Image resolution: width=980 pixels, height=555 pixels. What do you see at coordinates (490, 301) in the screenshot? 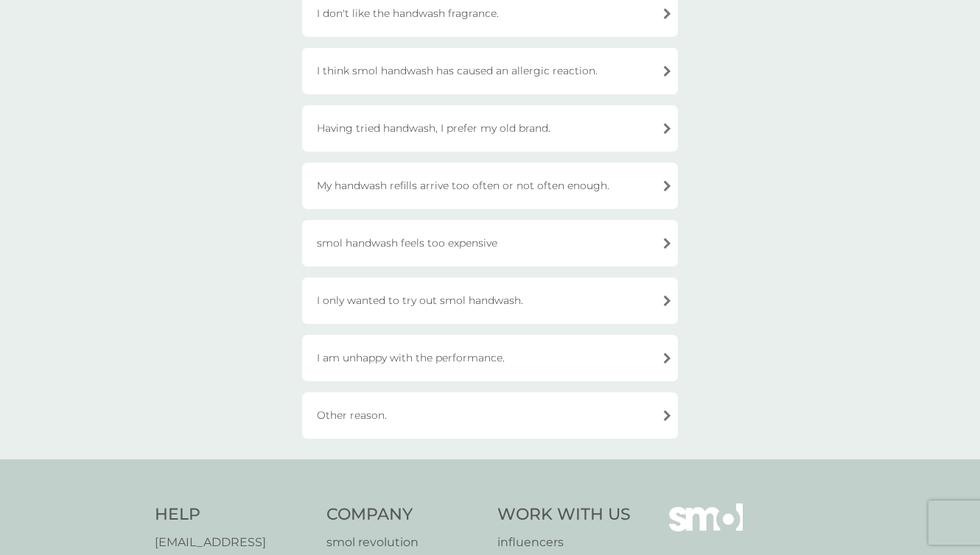
I see `div: I only wanted to try out smol handwash.` at bounding box center [490, 301].